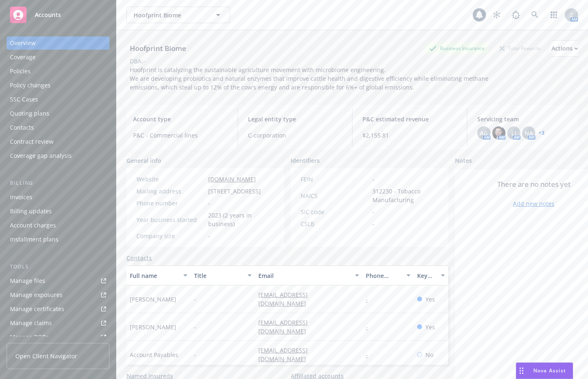 The width and height of the screenshot is (588, 379). What do you see at coordinates (335, 224) in the screenshot?
I see `div: CSLB` at bounding box center [335, 224].